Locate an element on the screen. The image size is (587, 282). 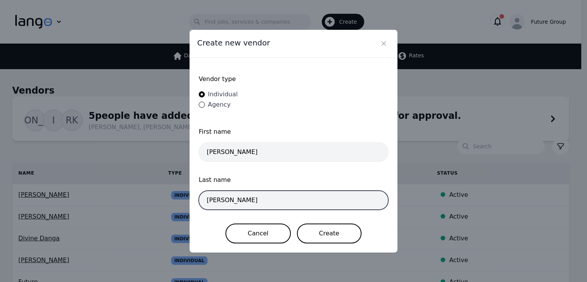
button: Create is located at coordinates (329, 233).